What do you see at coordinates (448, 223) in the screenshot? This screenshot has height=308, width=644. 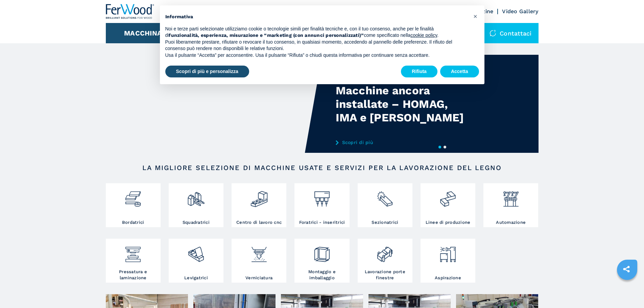 I see `h3: Linee di produzione` at bounding box center [448, 223].